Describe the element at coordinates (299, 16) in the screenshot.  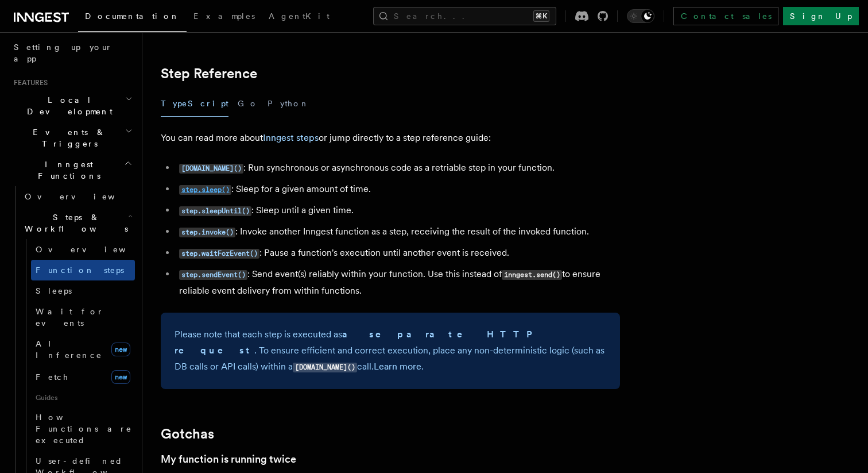
I see `span: AgentKit` at that location.